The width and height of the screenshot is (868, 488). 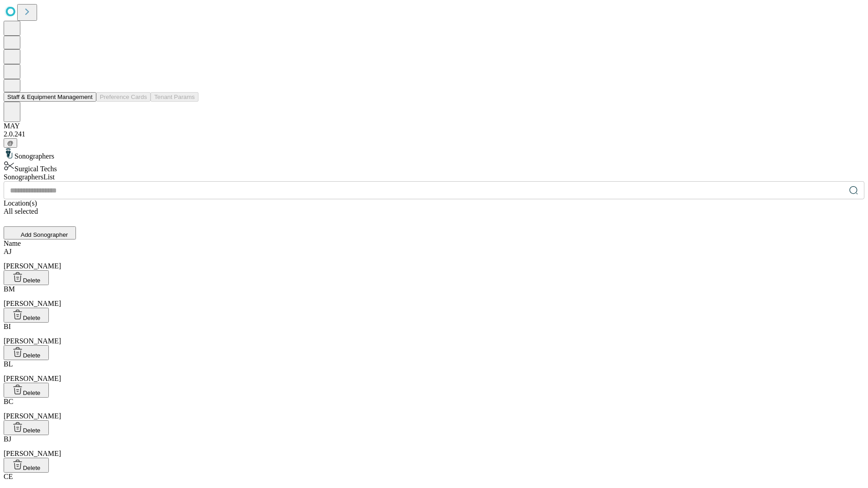 What do you see at coordinates (8, 477) in the screenshot?
I see `span: CE` at bounding box center [8, 477].